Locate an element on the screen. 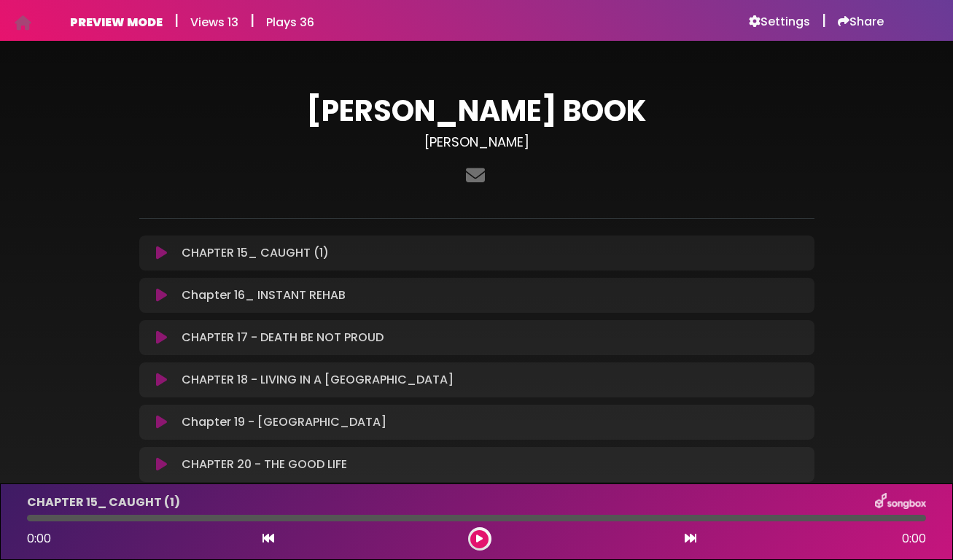  p: CHAPTER 17 - DEATH BE NOT PROUD is located at coordinates (283, 338).